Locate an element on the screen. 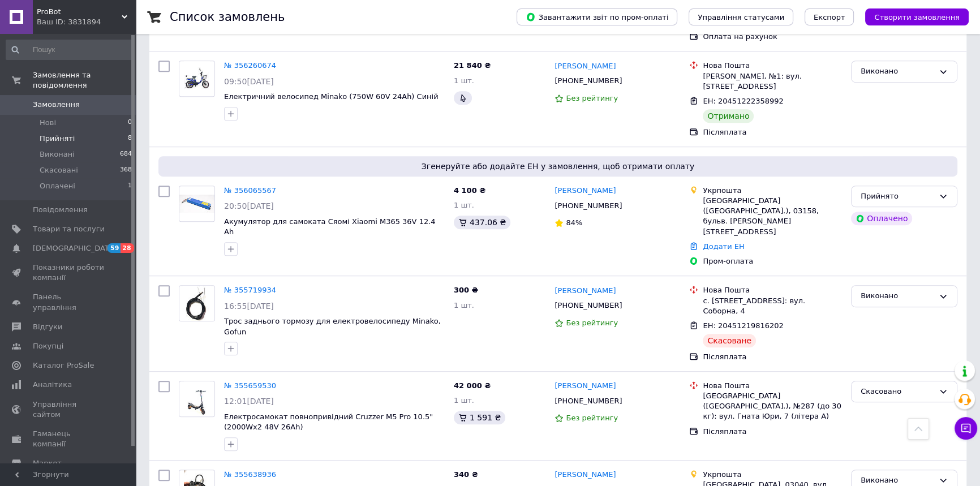 This screenshot has width=980, height=486. a: № 355659530 is located at coordinates (250, 385).